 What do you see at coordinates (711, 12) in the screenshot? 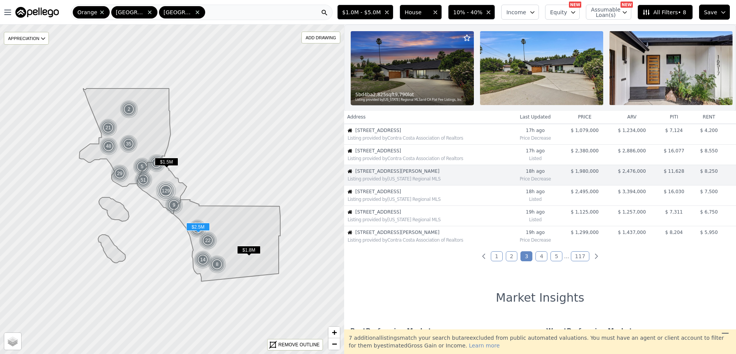
I see `span: Save` at bounding box center [711, 12].